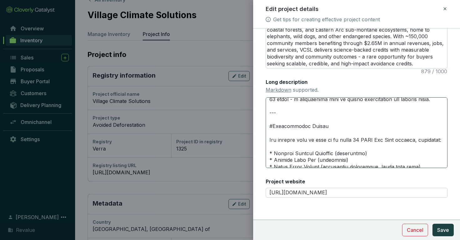 The height and width of the screenshot is (240, 460). Describe the element at coordinates (285, 181) in the screenshot. I see `label: Project website` at that location.